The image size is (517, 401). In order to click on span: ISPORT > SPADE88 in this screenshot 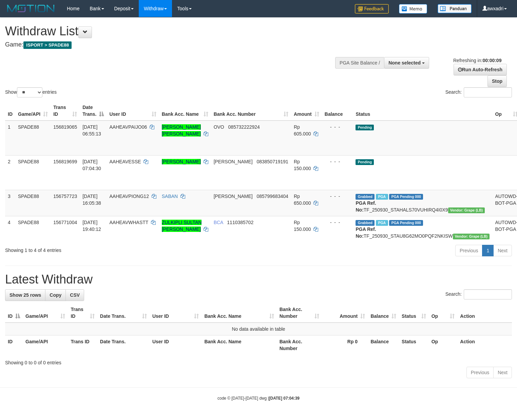, I will do `click(48, 45)`.